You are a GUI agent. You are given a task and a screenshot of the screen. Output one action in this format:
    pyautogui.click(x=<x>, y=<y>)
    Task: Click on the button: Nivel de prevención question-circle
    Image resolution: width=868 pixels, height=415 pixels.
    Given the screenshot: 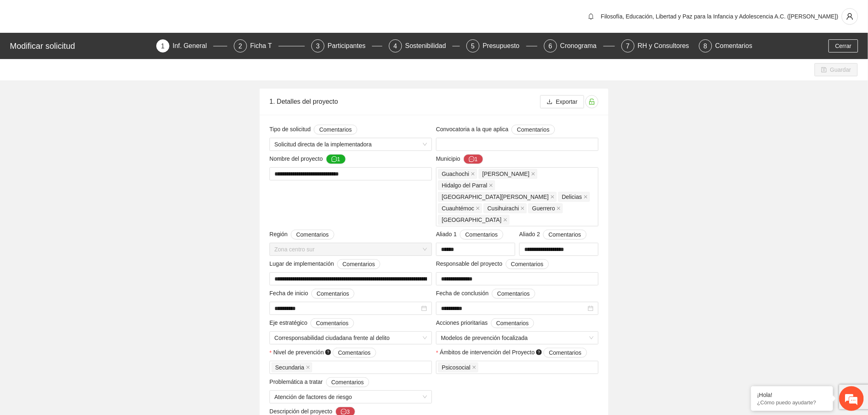 What is the action you would take?
    pyautogui.click(x=354, y=353)
    